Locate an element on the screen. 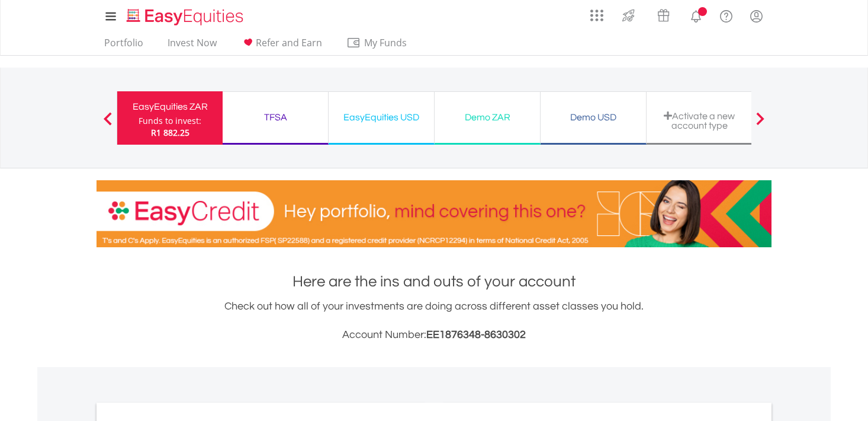 This screenshot has width=868, height=421. div: Demo ZAR is located at coordinates (487, 118).